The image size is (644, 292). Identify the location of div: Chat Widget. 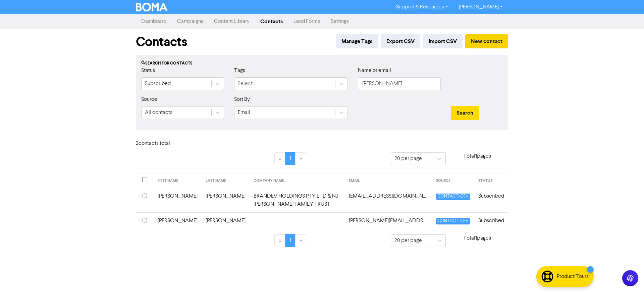
(602, 256).